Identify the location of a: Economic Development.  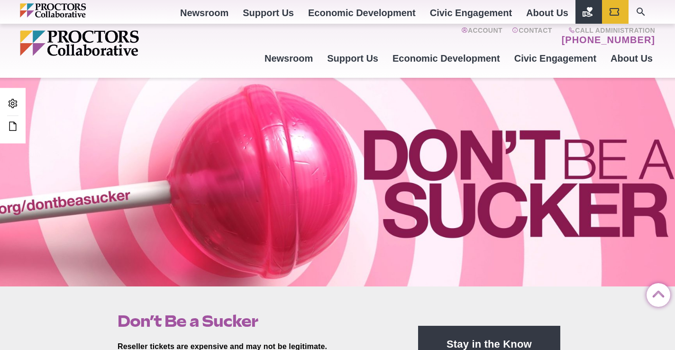
(446, 58).